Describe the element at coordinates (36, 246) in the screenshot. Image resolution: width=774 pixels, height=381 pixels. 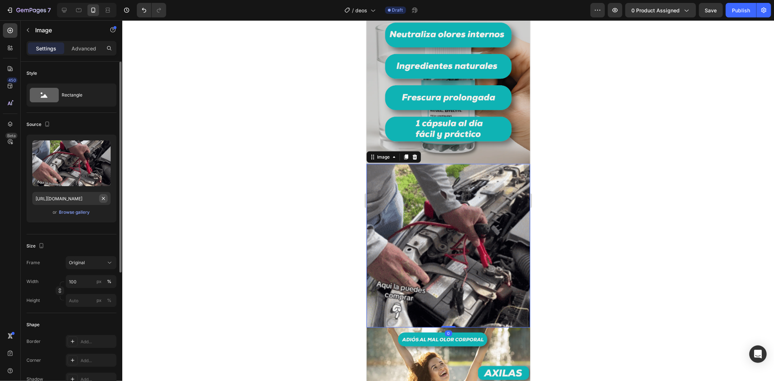
I see `div: Size` at that location.